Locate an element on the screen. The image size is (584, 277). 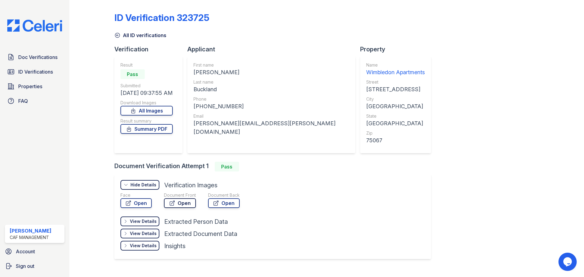
div: Email is located at coordinates (271, 116).